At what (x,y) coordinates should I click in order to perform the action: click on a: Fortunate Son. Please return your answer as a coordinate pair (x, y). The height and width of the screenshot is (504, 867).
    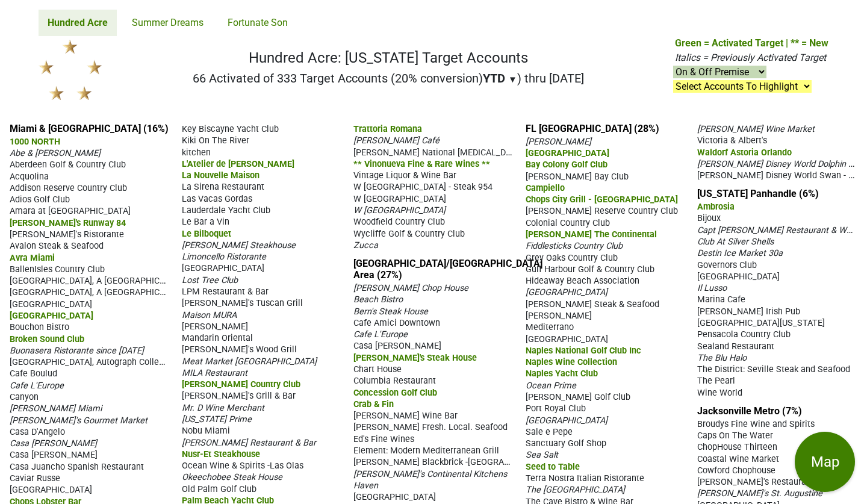
    Looking at the image, I should click on (258, 23).